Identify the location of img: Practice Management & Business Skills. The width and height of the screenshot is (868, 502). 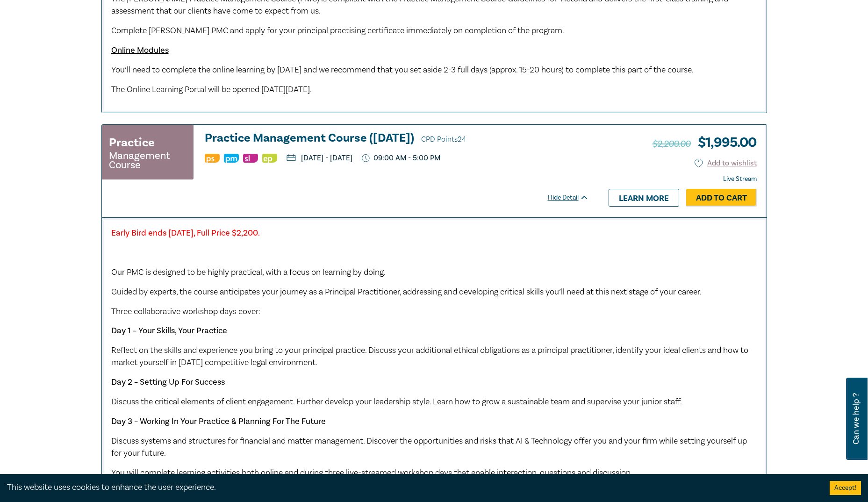
(231, 158).